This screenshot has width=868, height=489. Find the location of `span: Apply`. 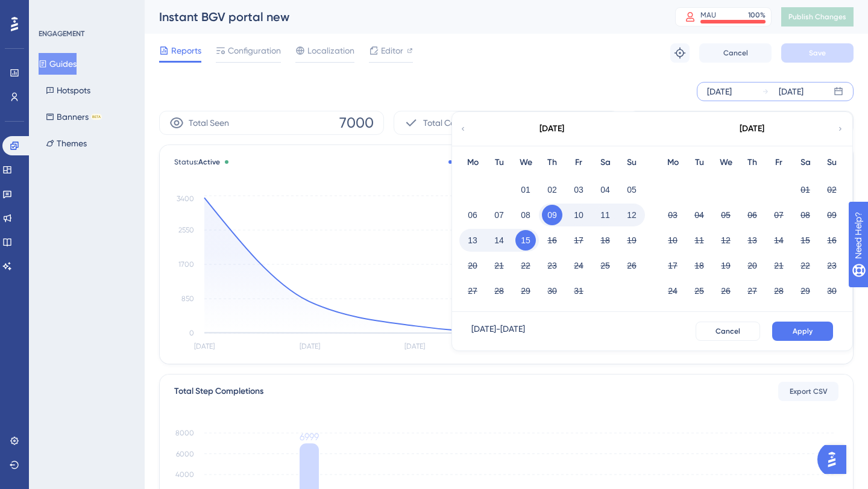

span: Apply is located at coordinates (802, 331).